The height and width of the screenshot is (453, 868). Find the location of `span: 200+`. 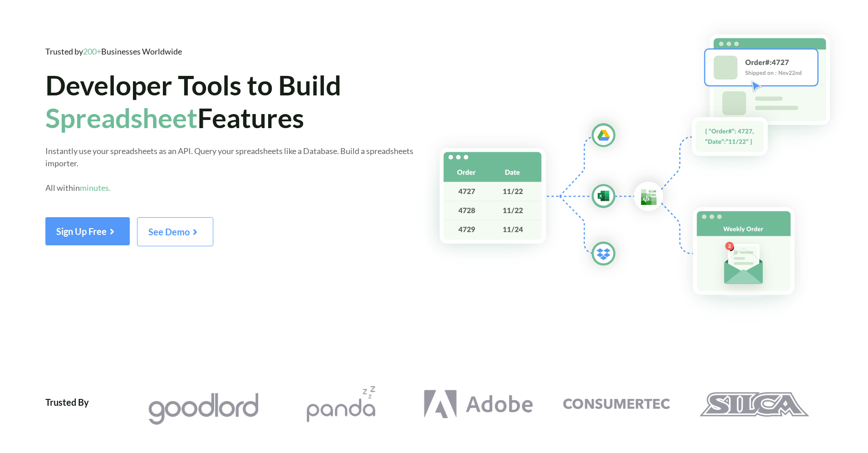

span: 200+ is located at coordinates (92, 51).